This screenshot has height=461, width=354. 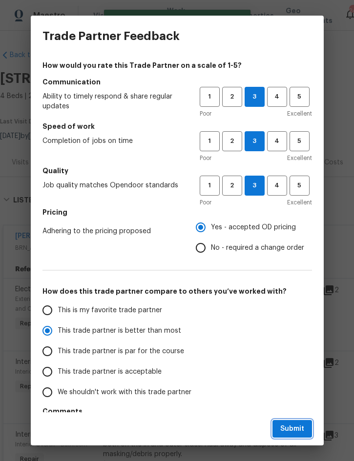 What do you see at coordinates (120, 351) in the screenshot?
I see `span: This trade partner is par for the course` at bounding box center [120, 351].